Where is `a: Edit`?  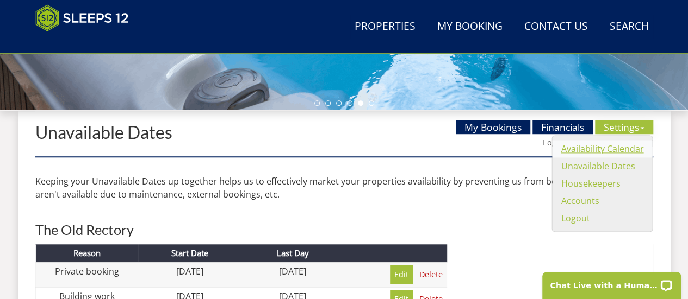
a: Edit is located at coordinates (401, 274).